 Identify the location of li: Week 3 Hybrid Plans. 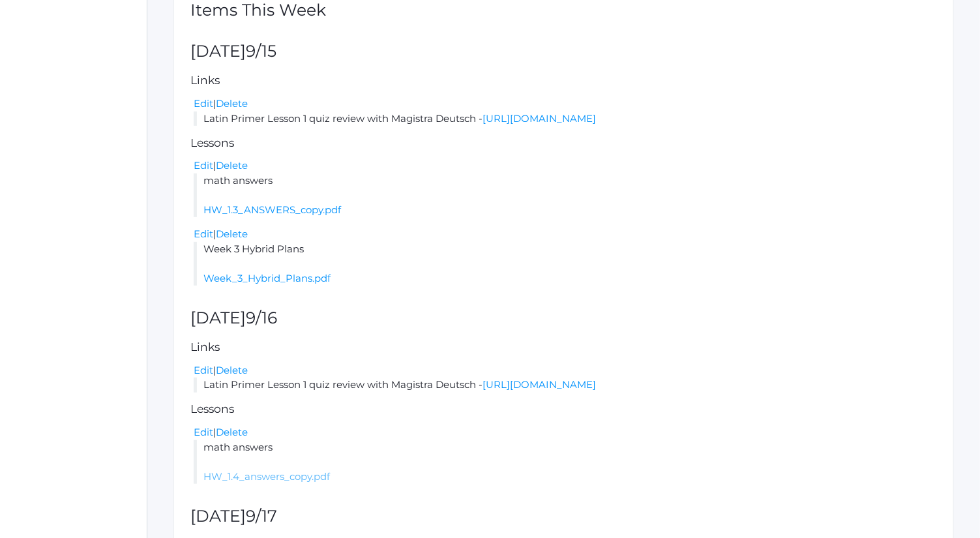
(565, 264).